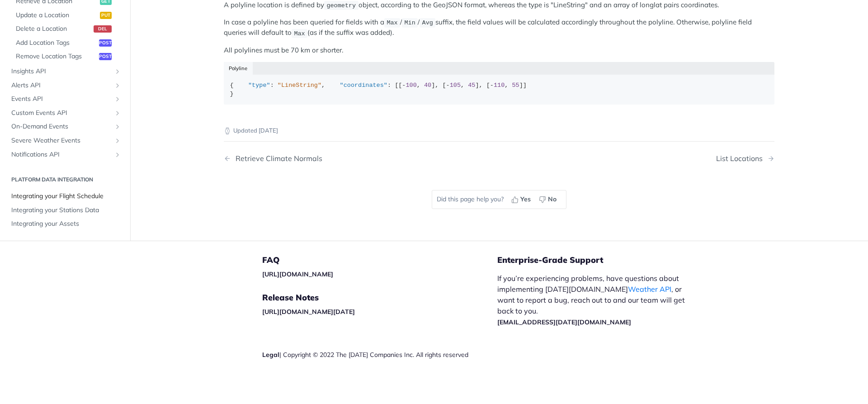 The width and height of the screenshot is (868, 404). Describe the element at coordinates (259, 85) in the screenshot. I see `span: "type"` at that location.